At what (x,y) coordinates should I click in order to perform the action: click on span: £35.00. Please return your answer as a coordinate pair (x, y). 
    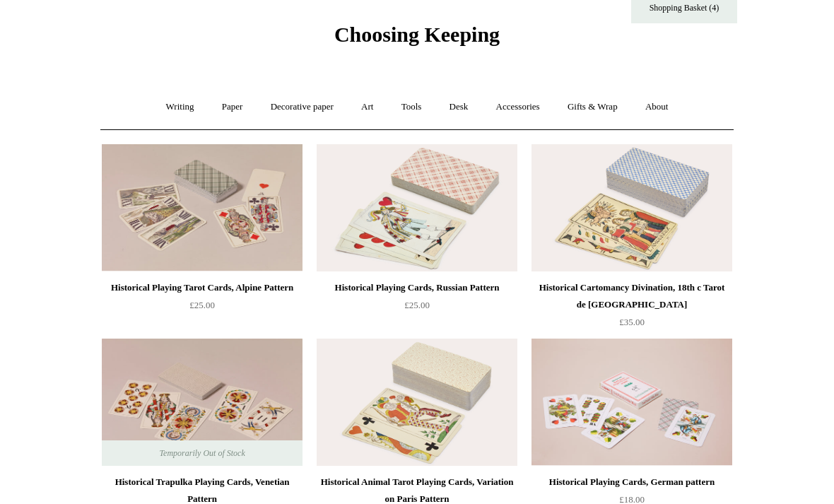
    Looking at the image, I should click on (632, 321).